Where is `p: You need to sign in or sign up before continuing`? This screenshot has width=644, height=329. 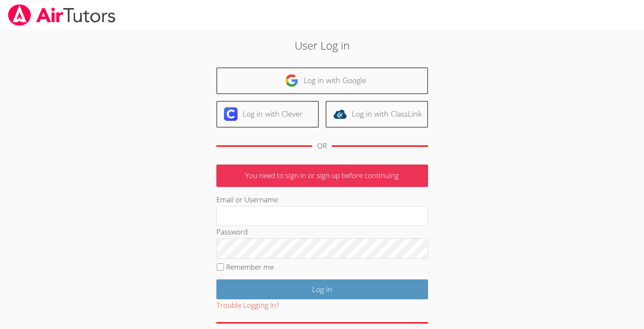 p: You need to sign in or sign up before continuing is located at coordinates (322, 176).